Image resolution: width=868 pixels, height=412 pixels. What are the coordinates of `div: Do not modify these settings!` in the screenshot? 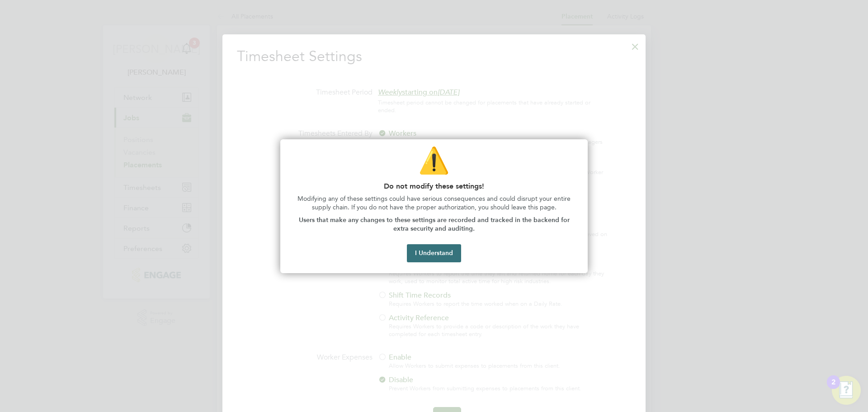 It's located at (434, 206).